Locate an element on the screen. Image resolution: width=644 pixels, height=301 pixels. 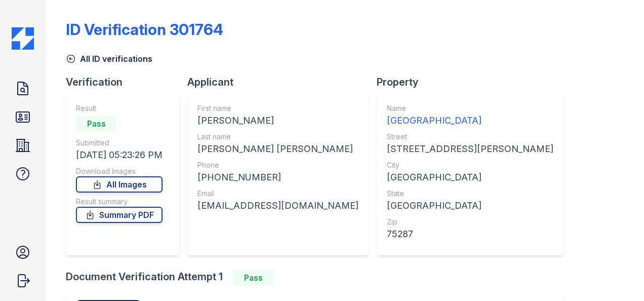
div: Document Verification Attempt 1 is located at coordinates (319, 277).